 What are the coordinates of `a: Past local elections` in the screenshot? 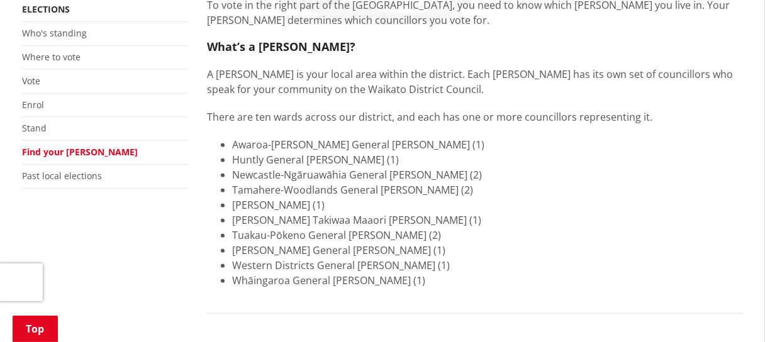 It's located at (62, 176).